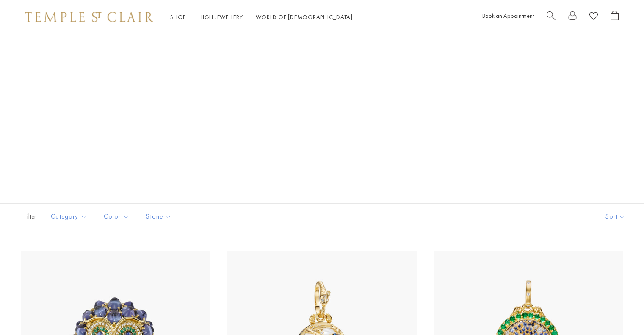  What do you see at coordinates (614, 17) in the screenshot?
I see `a: Open Shopping Bag` at bounding box center [614, 17].